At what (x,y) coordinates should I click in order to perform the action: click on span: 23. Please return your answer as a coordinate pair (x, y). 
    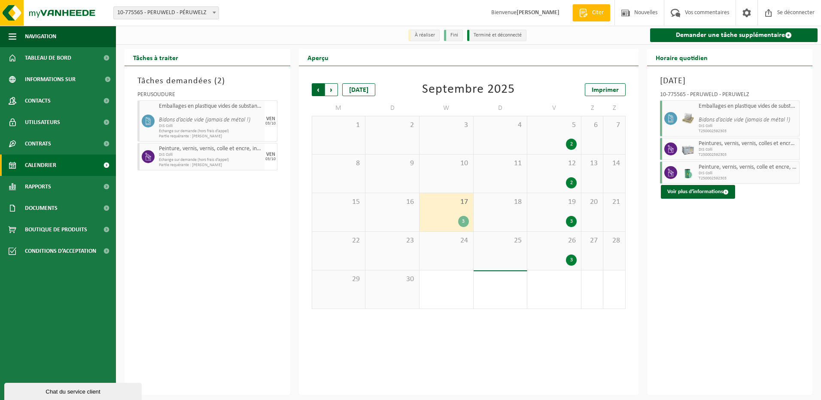
    Looking at the image, I should click on (392, 241).